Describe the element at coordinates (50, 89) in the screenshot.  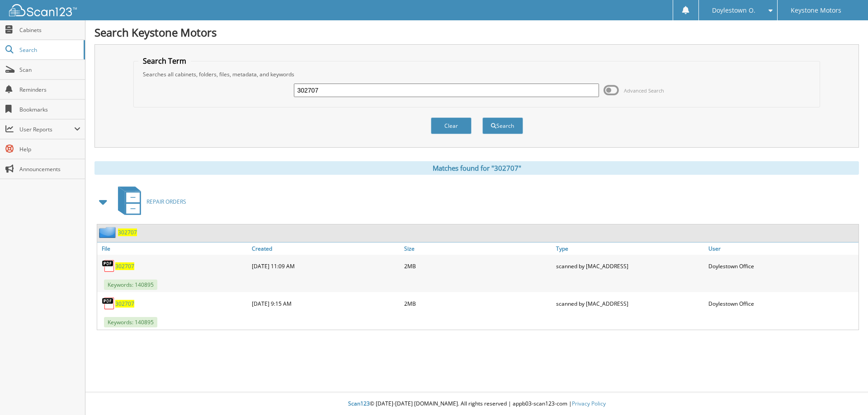
I see `span: Reminders` at that location.